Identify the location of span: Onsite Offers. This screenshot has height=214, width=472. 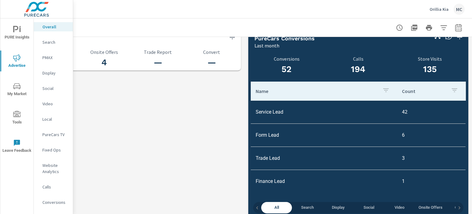
(431, 207).